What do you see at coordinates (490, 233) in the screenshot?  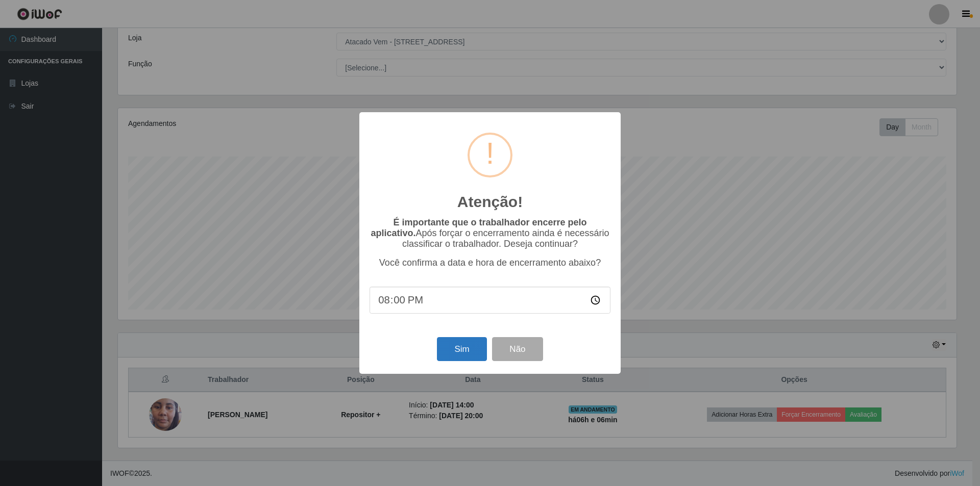 I see `p: Após forçar o encerramento ainda é necessário classificar o trabalhador. Deseja continuar?` at bounding box center [490, 233].